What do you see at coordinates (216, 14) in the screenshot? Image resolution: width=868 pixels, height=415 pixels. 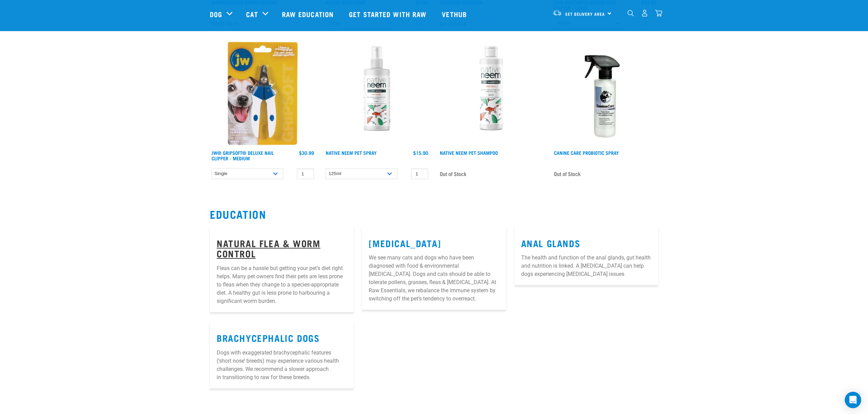 I see `a: Dog` at bounding box center [216, 14].